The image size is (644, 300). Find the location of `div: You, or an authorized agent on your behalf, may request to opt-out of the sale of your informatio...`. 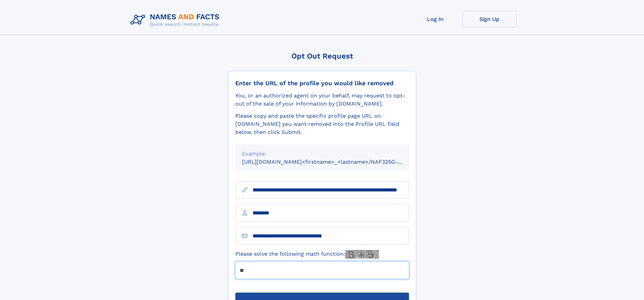

div: You, or an authorized agent on your behalf, may request to opt-out of the sale of your informatio... is located at coordinates (322, 100).